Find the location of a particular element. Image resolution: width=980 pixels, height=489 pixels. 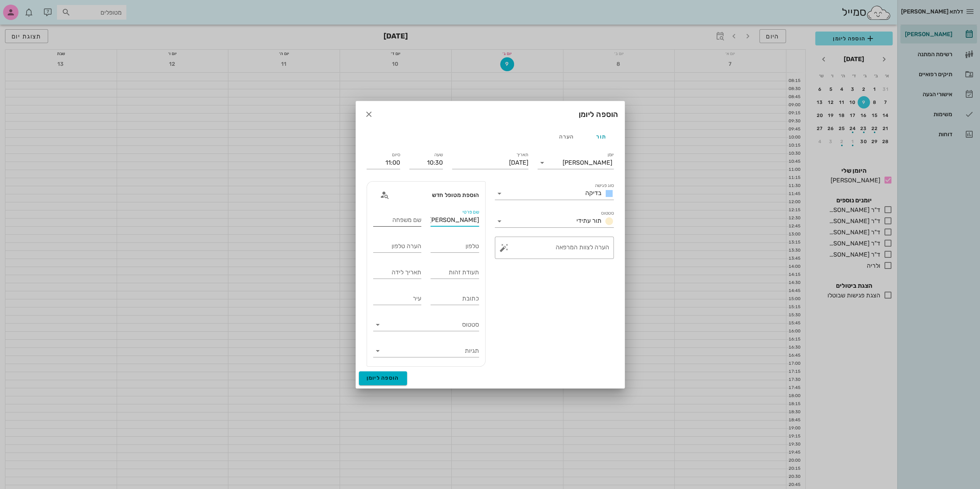

label: תאריך is located at coordinates (522, 155).